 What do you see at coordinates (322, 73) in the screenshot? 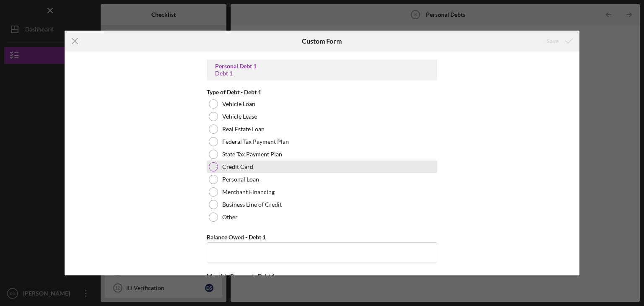
I see `div: Debt 1` at bounding box center [322, 73].